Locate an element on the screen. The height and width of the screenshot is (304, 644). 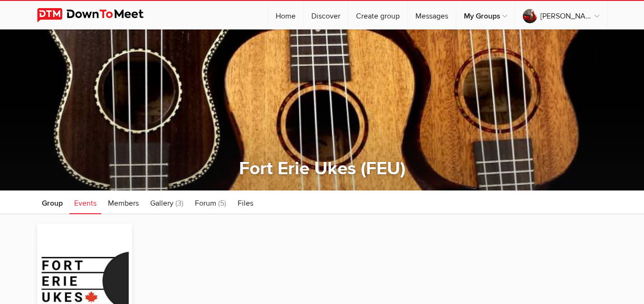
a: Forum (5) is located at coordinates (210, 202).